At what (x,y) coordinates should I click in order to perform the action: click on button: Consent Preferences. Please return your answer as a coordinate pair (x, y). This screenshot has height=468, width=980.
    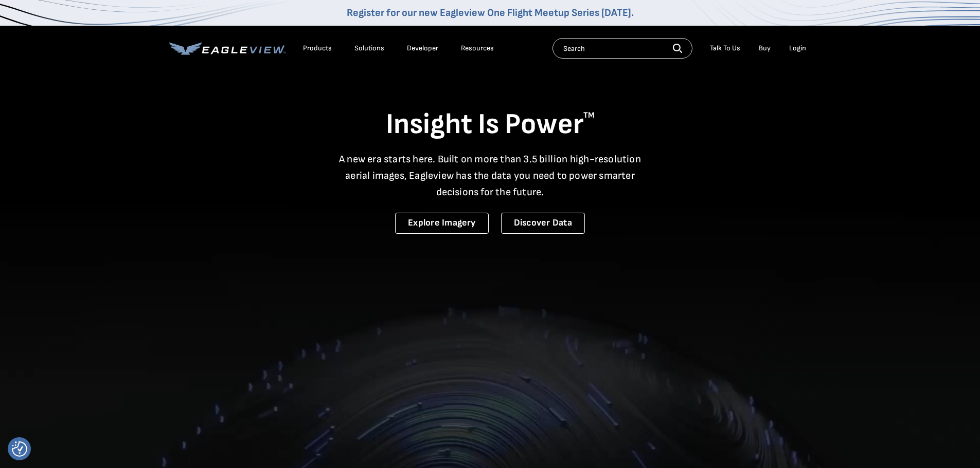
    Looking at the image, I should click on (19, 449).